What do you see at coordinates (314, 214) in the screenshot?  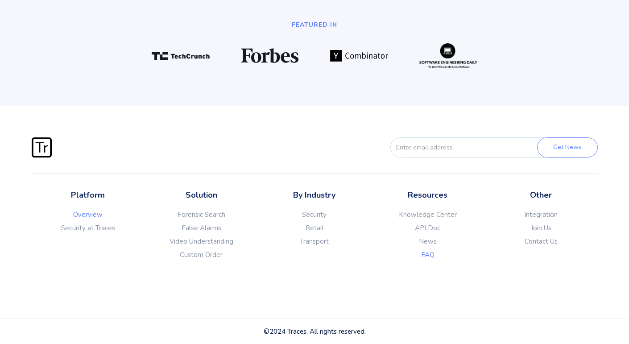 I see `a: Security` at bounding box center [314, 214].